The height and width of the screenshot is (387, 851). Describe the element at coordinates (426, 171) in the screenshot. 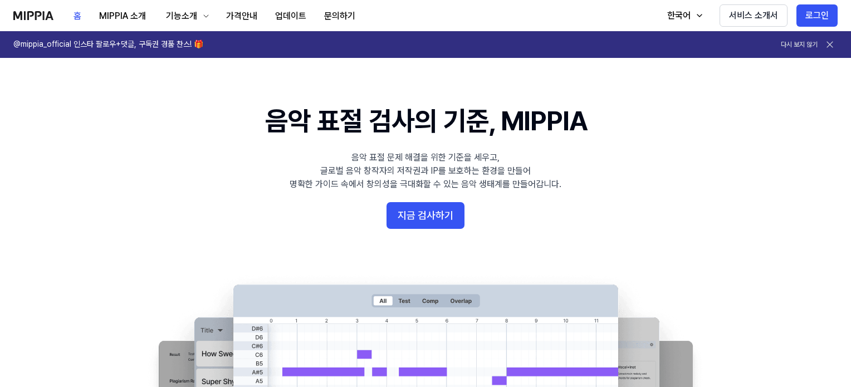

I see `div: 음악 표절 문제 해결을 위한 기준을 세우고, 글로벌 음악 창작자의 저작권과 IP를 보호하는 환경을 만들어 명확한 가이드 속에서 창의성을 극대화할 수 있는 음악 생태계를 만들어...` at that location.